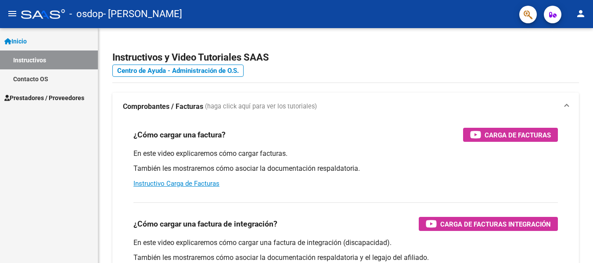 The height and width of the screenshot is (263, 593). I want to click on span: Carga de Facturas, so click(518, 135).